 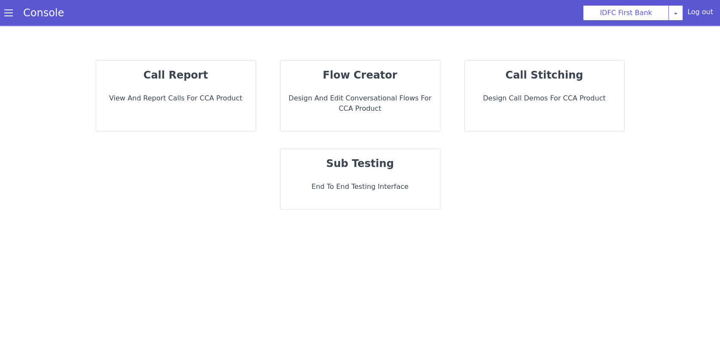 What do you see at coordinates (43, 13) in the screenshot?
I see `a: Console` at bounding box center [43, 13].